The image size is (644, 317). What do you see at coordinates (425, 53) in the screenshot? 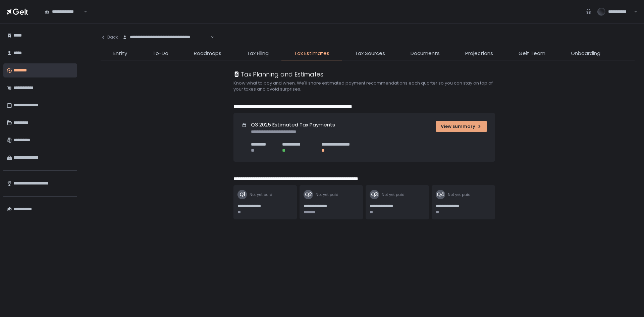
I see `span: Documents` at bounding box center [425, 53].